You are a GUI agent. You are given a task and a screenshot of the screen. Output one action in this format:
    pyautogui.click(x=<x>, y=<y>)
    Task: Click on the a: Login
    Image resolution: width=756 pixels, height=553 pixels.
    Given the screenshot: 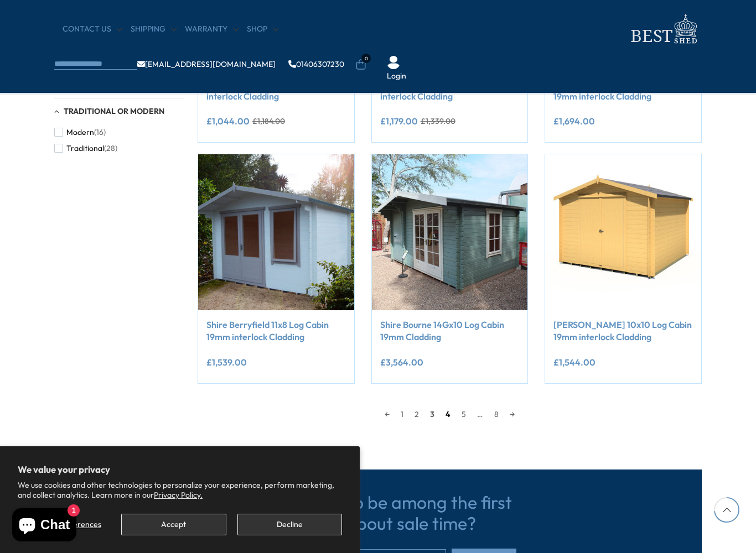 What is the action you would take?
    pyautogui.click(x=396, y=76)
    